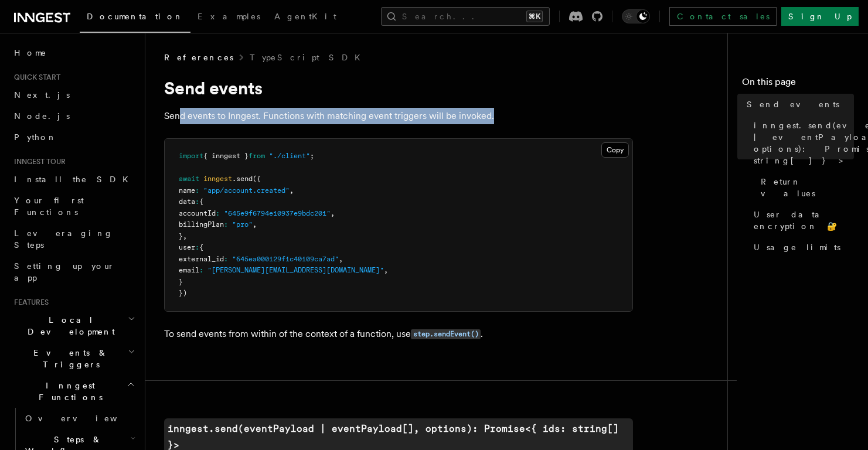 The image size is (868, 450). Describe the element at coordinates (635, 17) in the screenshot. I see `button: Toggle dark mode` at that location.